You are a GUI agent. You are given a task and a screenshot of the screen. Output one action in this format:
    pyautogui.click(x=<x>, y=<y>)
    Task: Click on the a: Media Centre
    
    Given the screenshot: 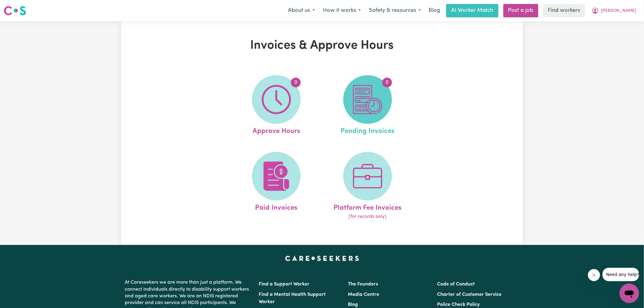 What is the action you would take?
    pyautogui.click(x=364, y=294)
    